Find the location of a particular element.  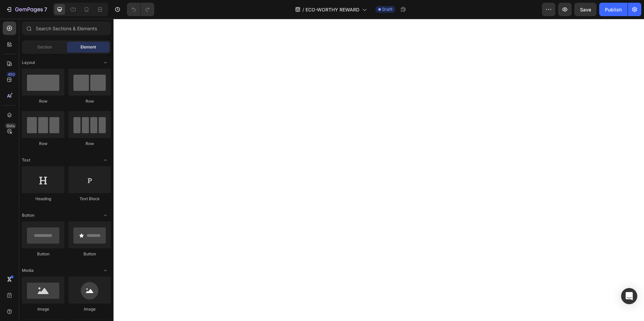

div: Beta is located at coordinates (11, 126).